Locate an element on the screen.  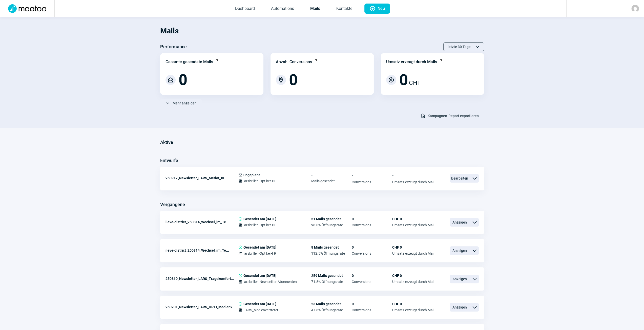
div: 250917_Newsletter_LARS_Merlot_DE is located at coordinates (202, 178).